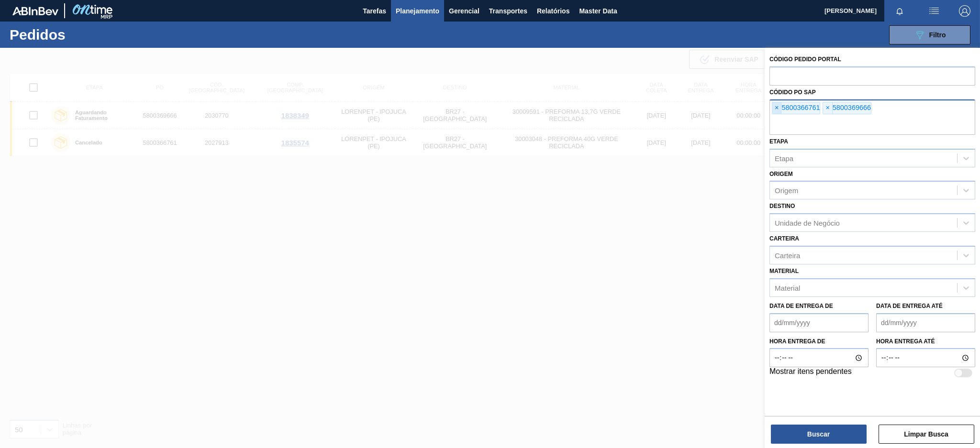 This screenshot has width=980, height=448. What do you see at coordinates (508, 11) in the screenshot?
I see `span: Transportes` at bounding box center [508, 11].